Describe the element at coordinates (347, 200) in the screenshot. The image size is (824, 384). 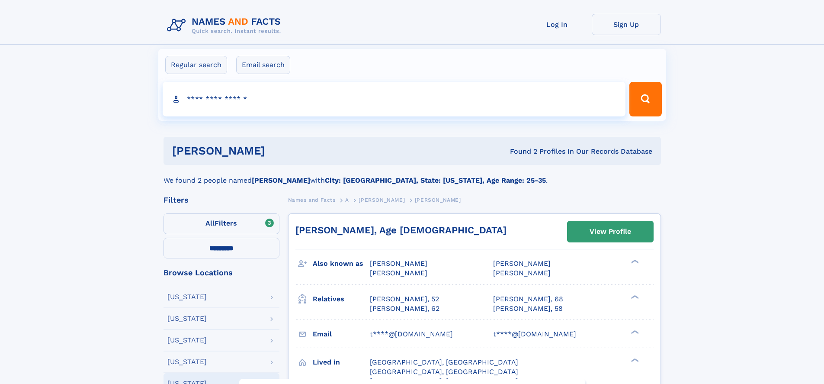
I see `span: A` at that location.